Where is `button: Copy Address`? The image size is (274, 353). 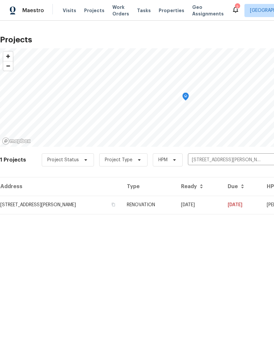 button: Copy Address is located at coordinates (113, 205).